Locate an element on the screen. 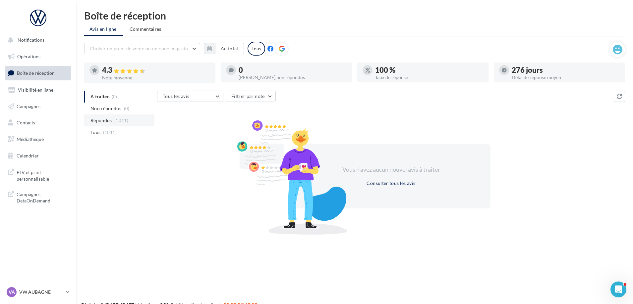 The image size is (633, 304). span: Non répondus is located at coordinates (106, 109).